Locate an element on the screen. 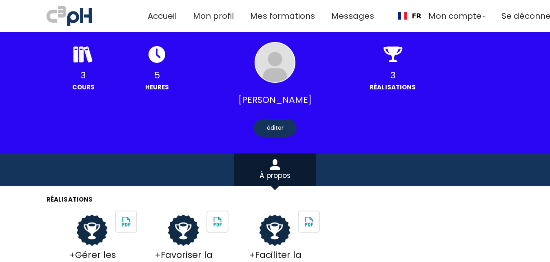 Image resolution: width=550 pixels, height=262 pixels. span: Mes formations is located at coordinates (283, 16).